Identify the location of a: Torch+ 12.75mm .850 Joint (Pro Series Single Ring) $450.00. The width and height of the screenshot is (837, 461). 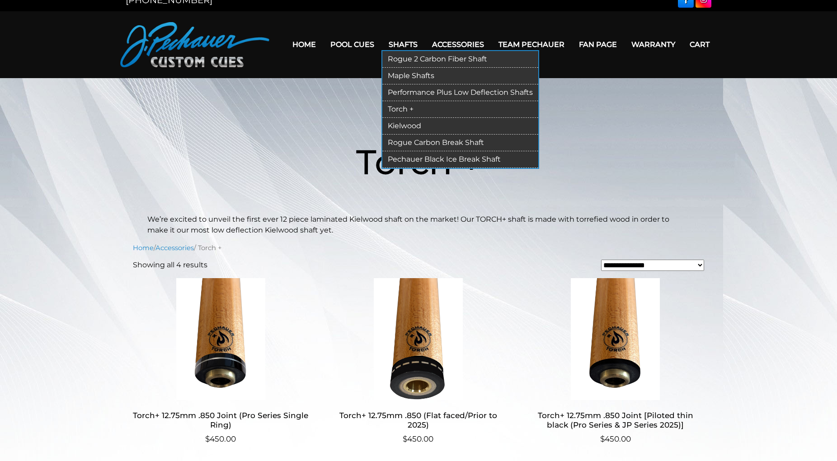
(221, 362).